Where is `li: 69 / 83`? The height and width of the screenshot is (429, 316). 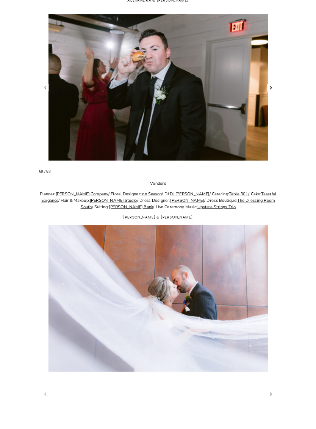 li: 69 / 83 is located at coordinates (158, 88).